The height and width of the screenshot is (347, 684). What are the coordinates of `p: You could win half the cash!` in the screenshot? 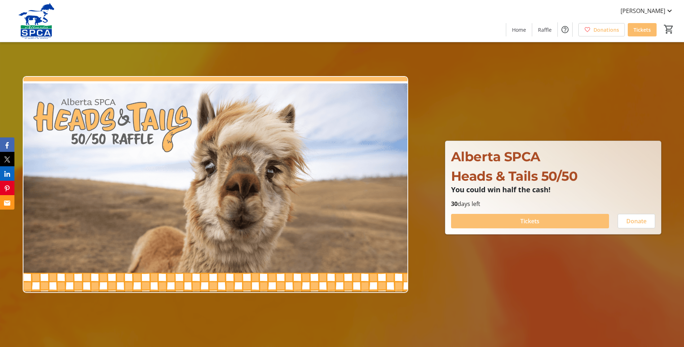 It's located at (554, 190).